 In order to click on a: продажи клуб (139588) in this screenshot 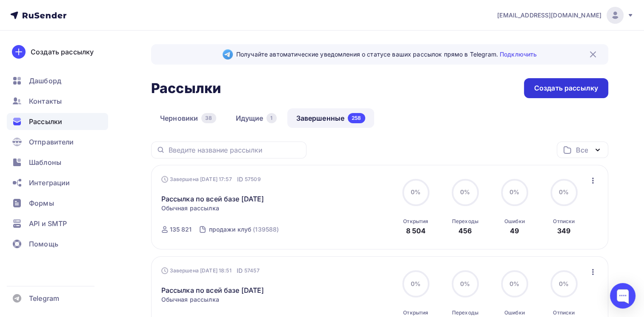, I will do `click(243, 229)`.